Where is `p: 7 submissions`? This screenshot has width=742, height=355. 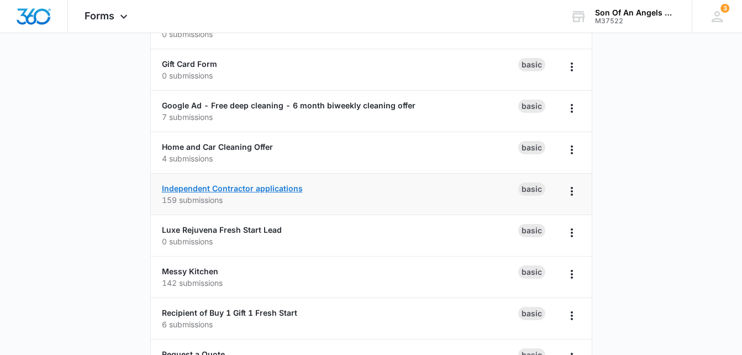 p: 7 submissions is located at coordinates (340, 117).